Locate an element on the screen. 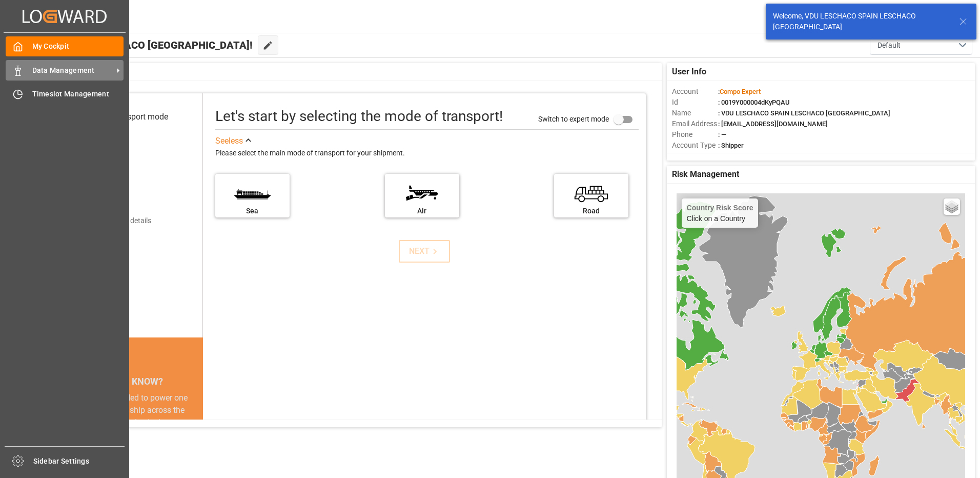  span: : Shipper is located at coordinates (731, 146).